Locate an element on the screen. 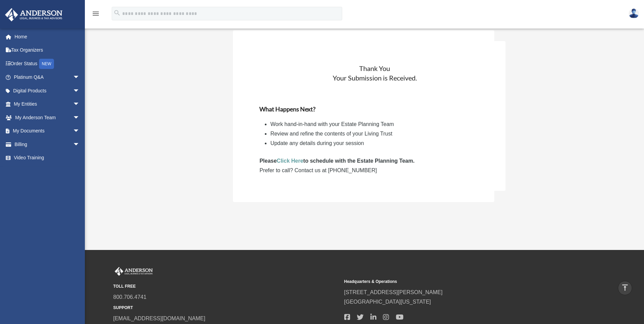  i: vertical_align_top is located at coordinates (625, 287).